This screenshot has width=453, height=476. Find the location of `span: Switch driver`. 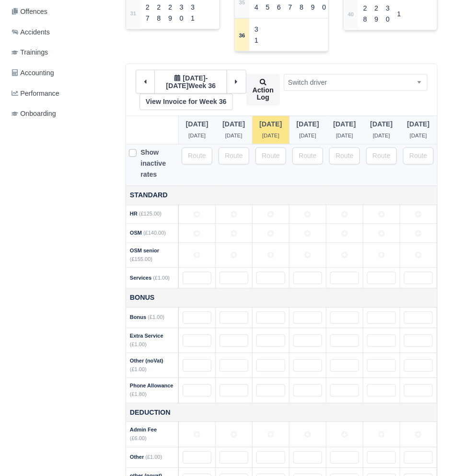

span: Switch driver is located at coordinates (355, 82).